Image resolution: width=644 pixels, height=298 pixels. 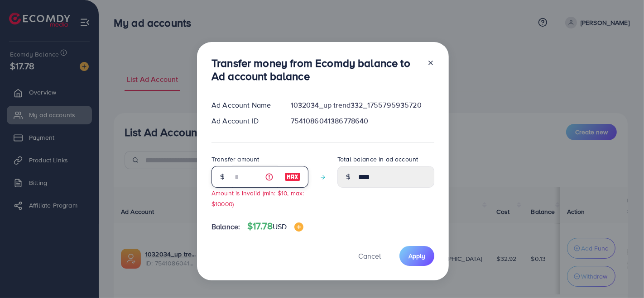 What do you see at coordinates (258, 198) in the screenshot?
I see `small: Amount is invalid (min: $10, max: $10000)` at bounding box center [258, 198].